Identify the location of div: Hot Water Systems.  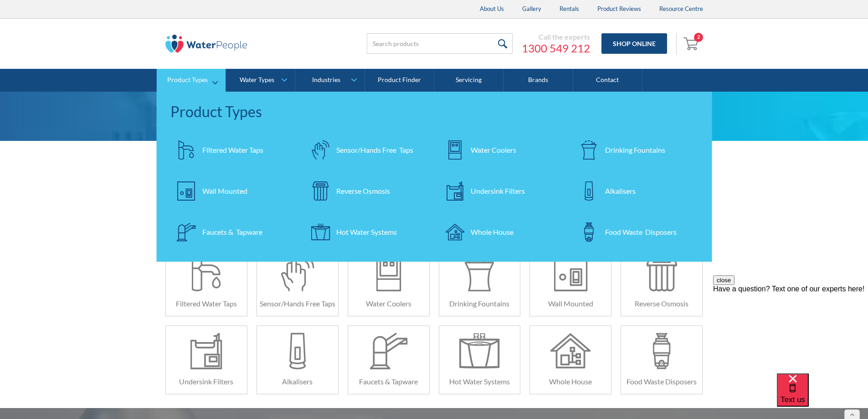
(367, 233).